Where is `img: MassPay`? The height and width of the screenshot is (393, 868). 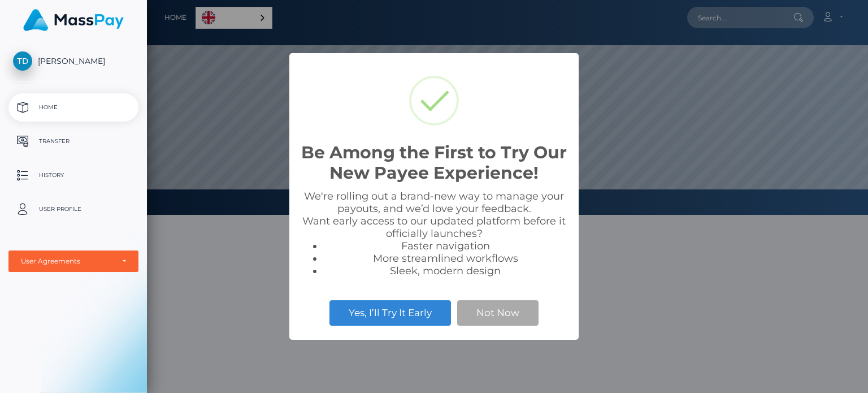 img: MassPay is located at coordinates (73, 20).